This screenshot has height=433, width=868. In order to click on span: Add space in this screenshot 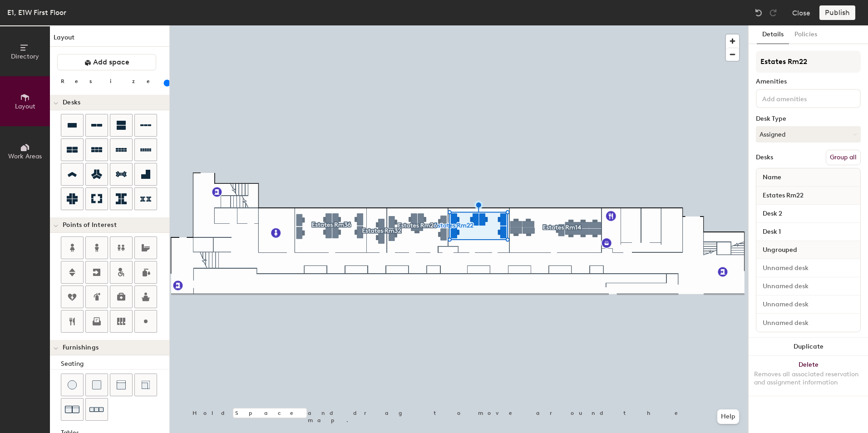, I will do `click(111, 62)`.